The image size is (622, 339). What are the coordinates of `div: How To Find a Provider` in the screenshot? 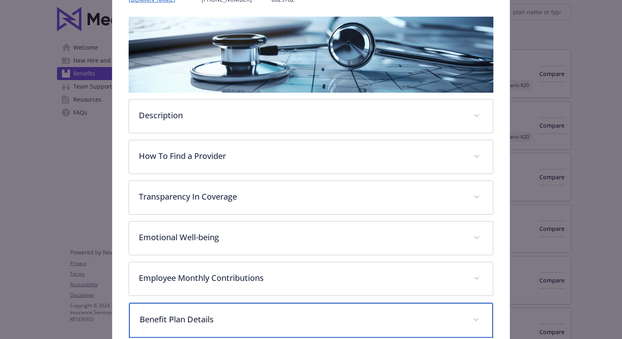 It's located at (311, 157).